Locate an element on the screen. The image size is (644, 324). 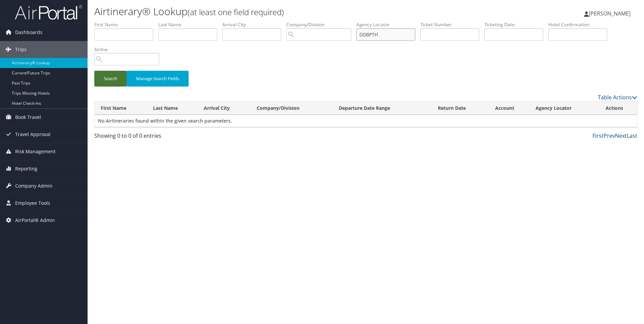
small: (at least one field required) is located at coordinates (236, 12).